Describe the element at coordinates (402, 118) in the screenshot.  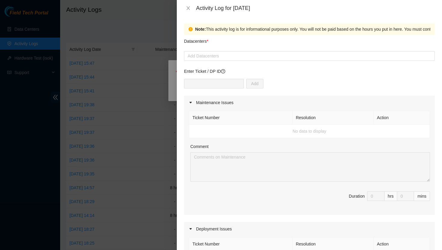
I see `th: Action` at that location.